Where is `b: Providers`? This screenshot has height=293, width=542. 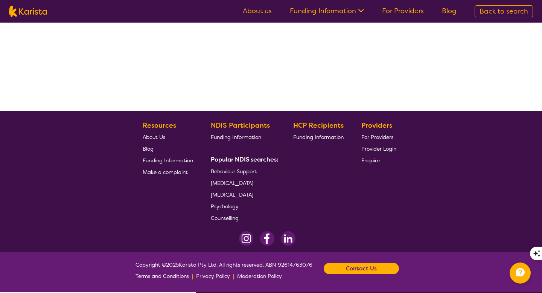
b: Providers is located at coordinates (377, 125).